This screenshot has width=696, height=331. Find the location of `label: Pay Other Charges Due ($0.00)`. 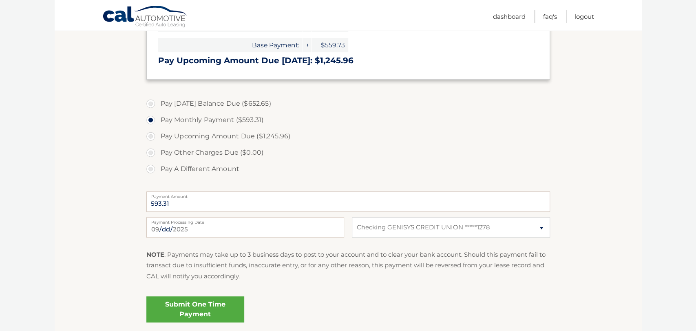

label: Pay Other Charges Due ($0.00) is located at coordinates (348, 152).